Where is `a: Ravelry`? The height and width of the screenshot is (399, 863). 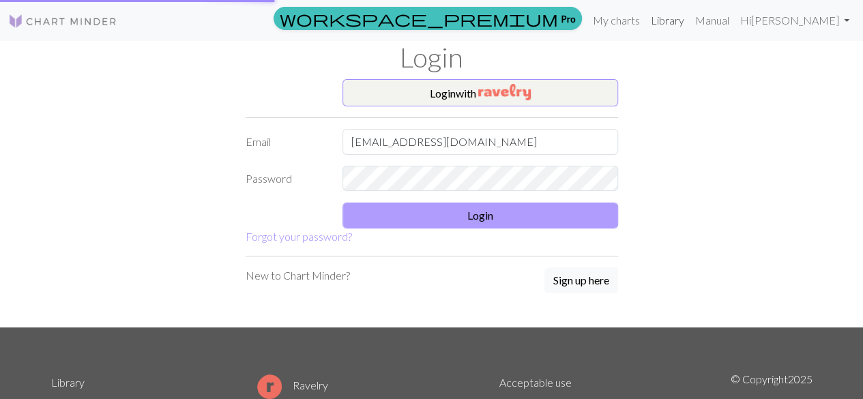 a: Ravelry is located at coordinates (293, 385).